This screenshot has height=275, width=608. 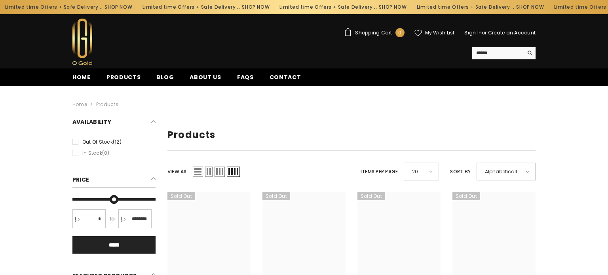 What do you see at coordinates (81, 180) in the screenshot?
I see `span: Price` at bounding box center [81, 180].